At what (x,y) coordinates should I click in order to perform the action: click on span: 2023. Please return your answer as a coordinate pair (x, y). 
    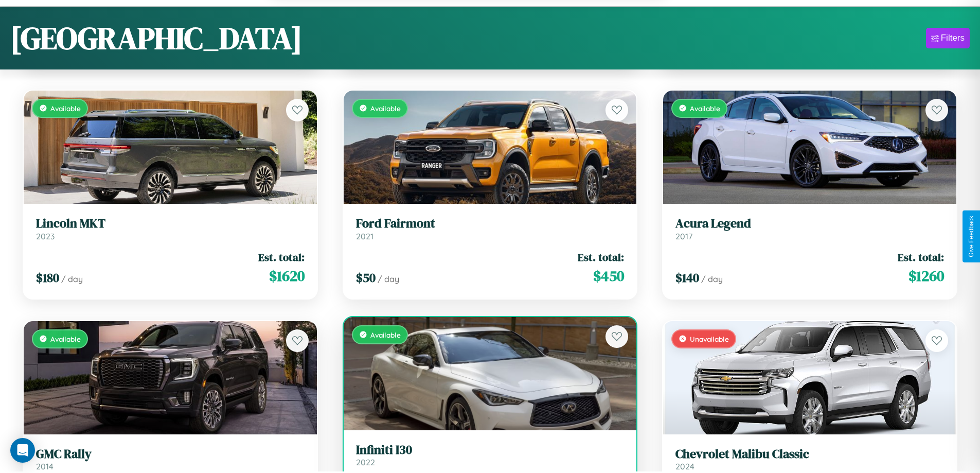
    Looking at the image, I should click on (45, 236).